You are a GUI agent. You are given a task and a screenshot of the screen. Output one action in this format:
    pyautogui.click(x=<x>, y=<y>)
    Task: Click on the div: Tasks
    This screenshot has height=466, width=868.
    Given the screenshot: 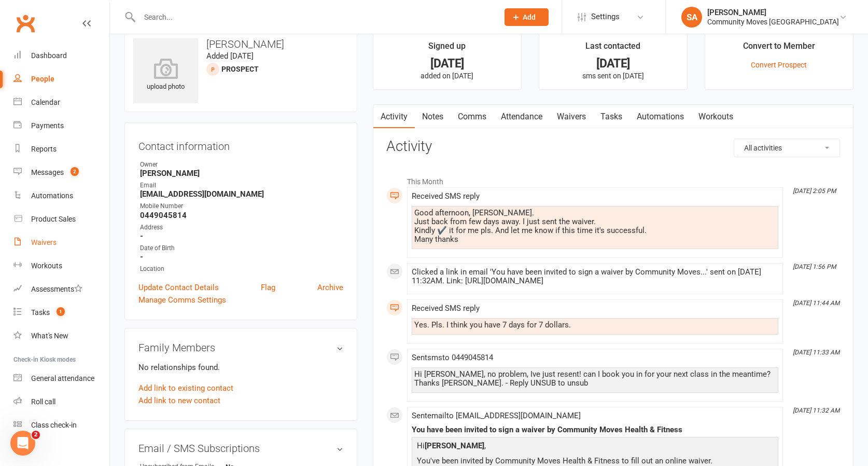 What is the action you would take?
    pyautogui.click(x=40, y=312)
    